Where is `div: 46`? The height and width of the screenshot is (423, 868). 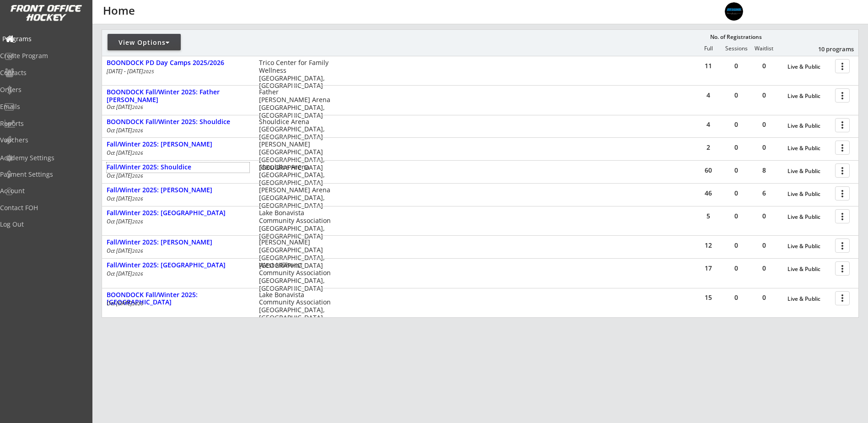 div: 46 is located at coordinates (708, 193).